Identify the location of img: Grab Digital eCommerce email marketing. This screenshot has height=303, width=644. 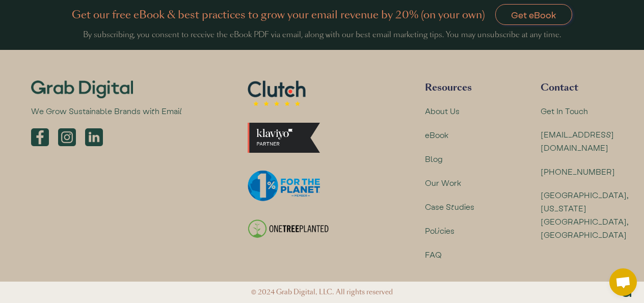
(82, 90).